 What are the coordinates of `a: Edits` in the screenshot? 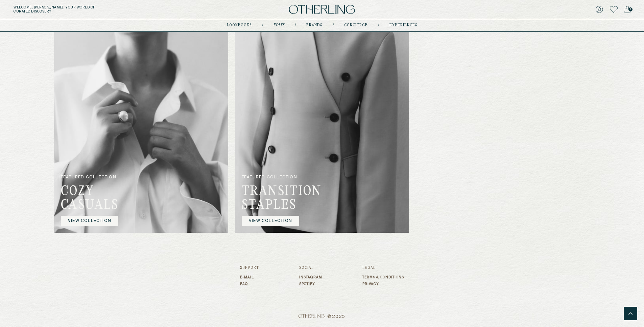 It's located at (279, 26).